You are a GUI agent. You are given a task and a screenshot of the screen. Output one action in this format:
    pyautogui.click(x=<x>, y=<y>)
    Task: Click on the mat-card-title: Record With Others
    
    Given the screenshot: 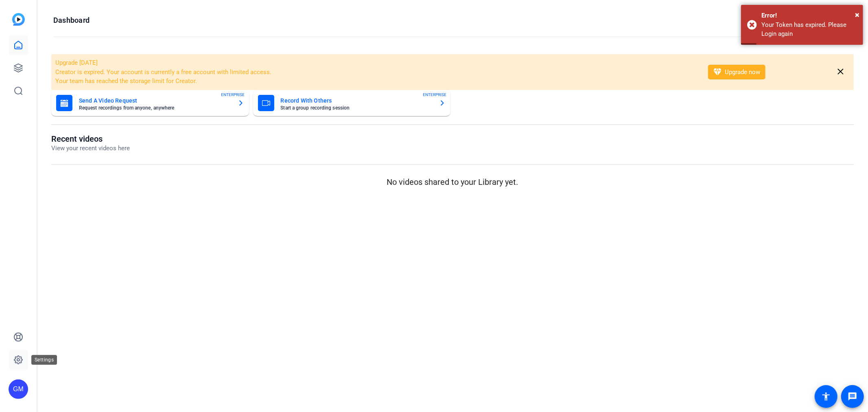 What is the action you would take?
    pyautogui.click(x=356, y=101)
    